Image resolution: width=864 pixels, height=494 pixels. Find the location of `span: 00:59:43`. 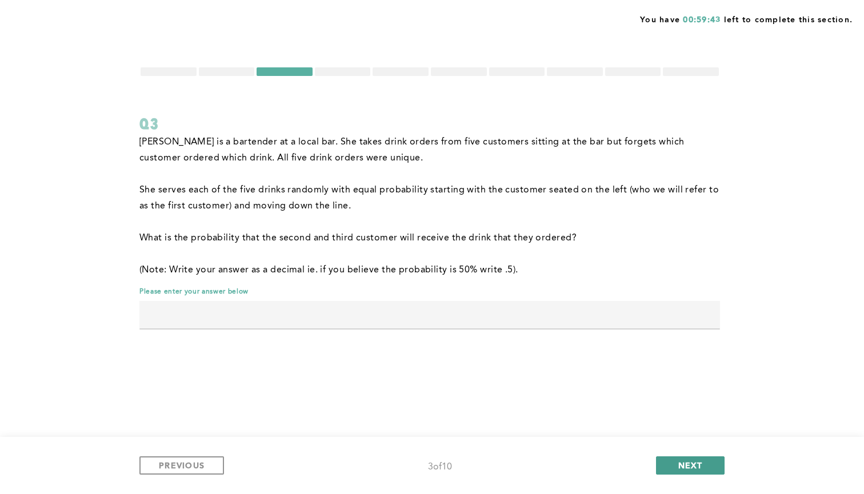

span: 00:59:43 is located at coordinates (702, 20).